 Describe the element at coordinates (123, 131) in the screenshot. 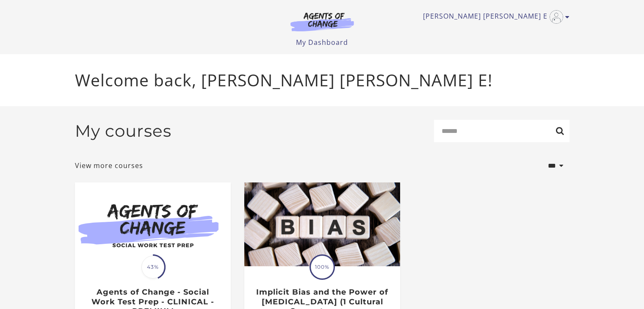

I see `h2: My courses` at that location.